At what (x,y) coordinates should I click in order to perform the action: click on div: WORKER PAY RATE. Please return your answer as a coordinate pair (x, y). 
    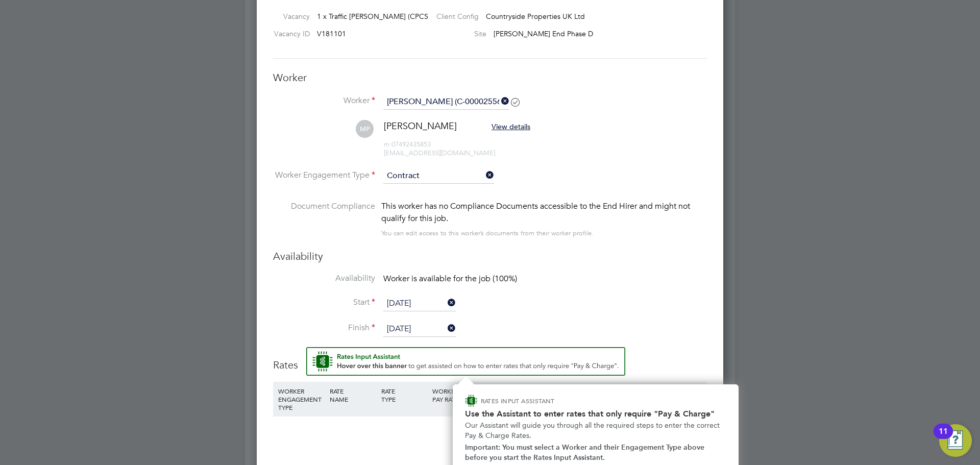
    Looking at the image, I should click on (455, 395).